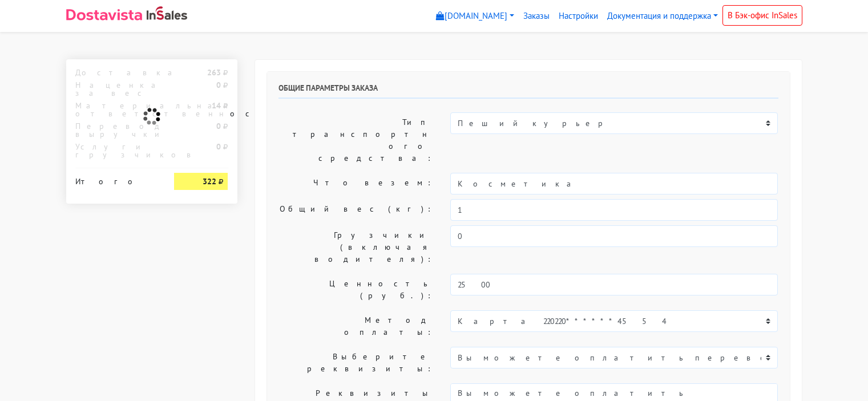  Describe the element at coordinates (214, 73) in the screenshot. I see `strong: 263` at that location.